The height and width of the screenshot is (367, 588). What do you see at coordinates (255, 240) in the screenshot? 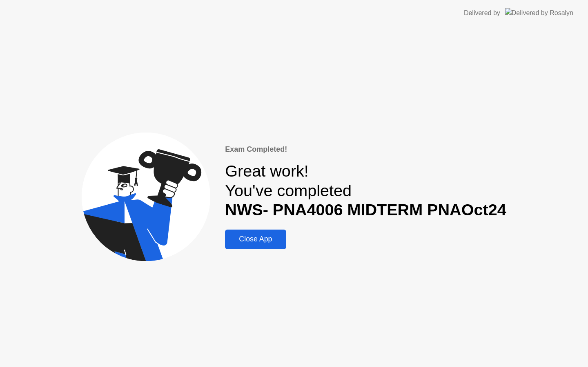
I see `button: Close App` at bounding box center [255, 240].